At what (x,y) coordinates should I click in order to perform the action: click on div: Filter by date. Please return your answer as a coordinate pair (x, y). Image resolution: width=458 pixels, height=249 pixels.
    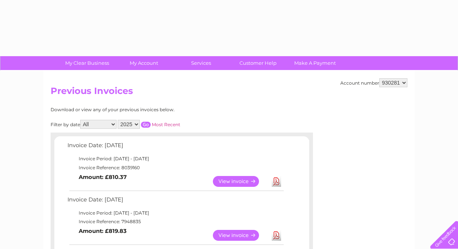
    Looking at the image, I should click on (149, 124).